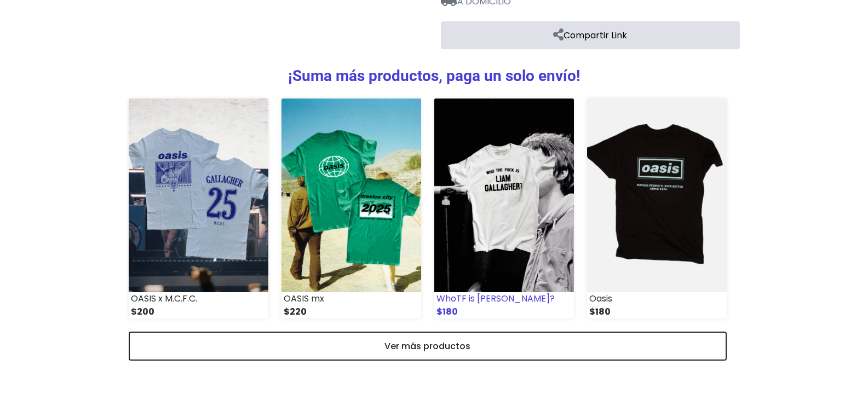  Describe the element at coordinates (504, 195) in the screenshot. I see `img: WhoTF is Liam GALLAGHER?` at that location.